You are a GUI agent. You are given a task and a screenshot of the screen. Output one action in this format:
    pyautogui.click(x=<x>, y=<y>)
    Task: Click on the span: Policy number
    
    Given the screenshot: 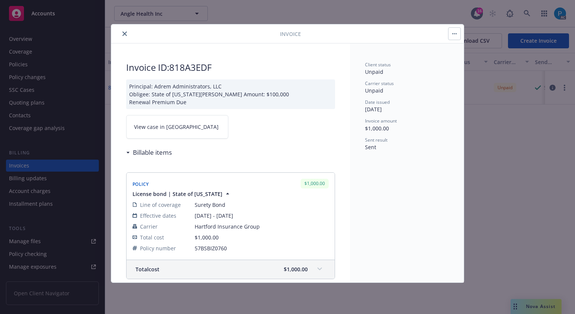 What is the action you would take?
    pyautogui.click(x=158, y=248)
    